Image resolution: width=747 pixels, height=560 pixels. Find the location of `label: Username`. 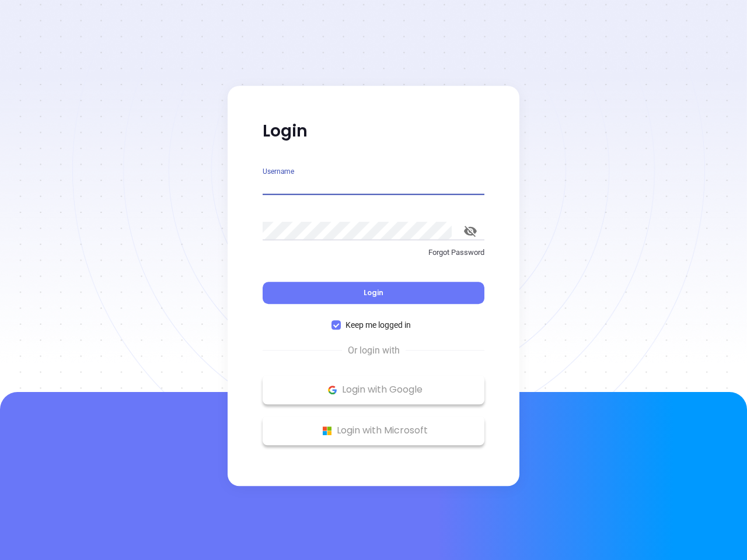

label: Username is located at coordinates (278, 171).